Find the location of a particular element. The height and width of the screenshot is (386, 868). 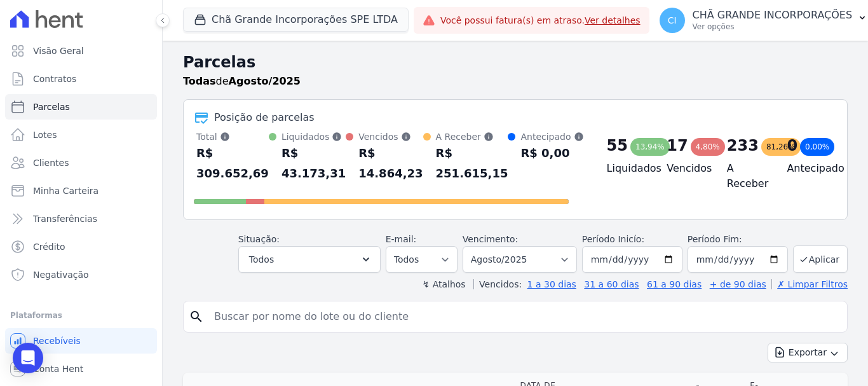

button: Todos is located at coordinates (309, 260).